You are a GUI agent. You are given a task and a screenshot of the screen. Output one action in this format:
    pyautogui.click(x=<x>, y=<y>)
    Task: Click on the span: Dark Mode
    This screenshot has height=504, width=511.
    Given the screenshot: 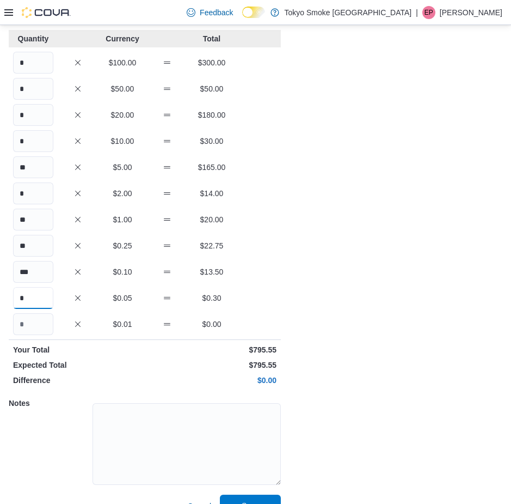 What is the action you would take?
    pyautogui.click(x=242, y=18)
    